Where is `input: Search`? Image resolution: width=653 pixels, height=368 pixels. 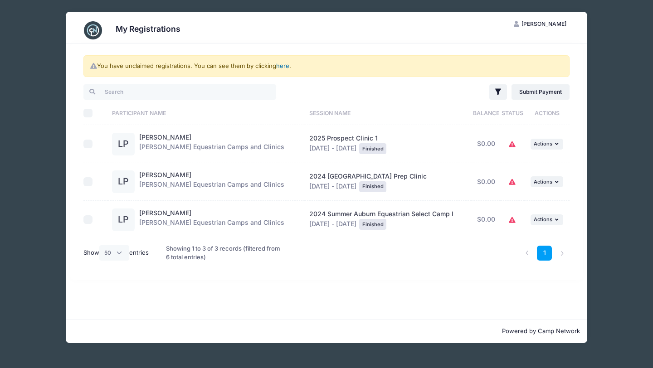 input: Search is located at coordinates (180, 92).